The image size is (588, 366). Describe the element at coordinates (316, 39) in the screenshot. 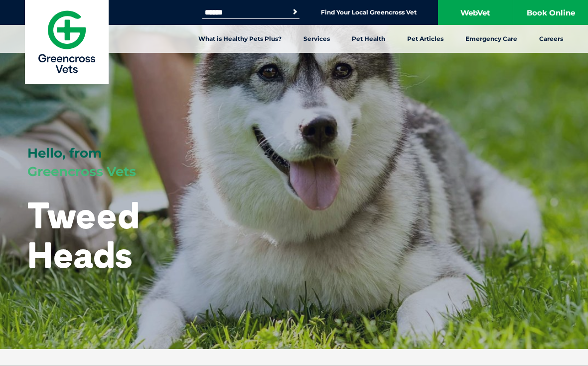

I see `a: Services` at that location.